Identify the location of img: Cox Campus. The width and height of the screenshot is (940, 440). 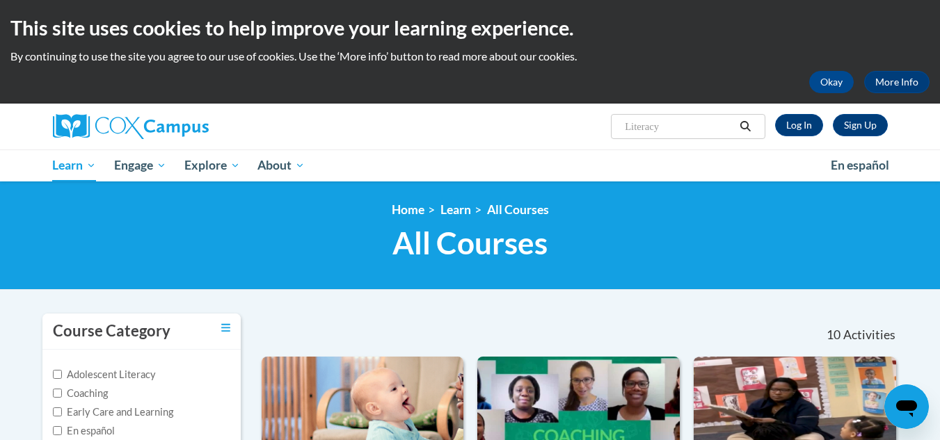
(131, 127).